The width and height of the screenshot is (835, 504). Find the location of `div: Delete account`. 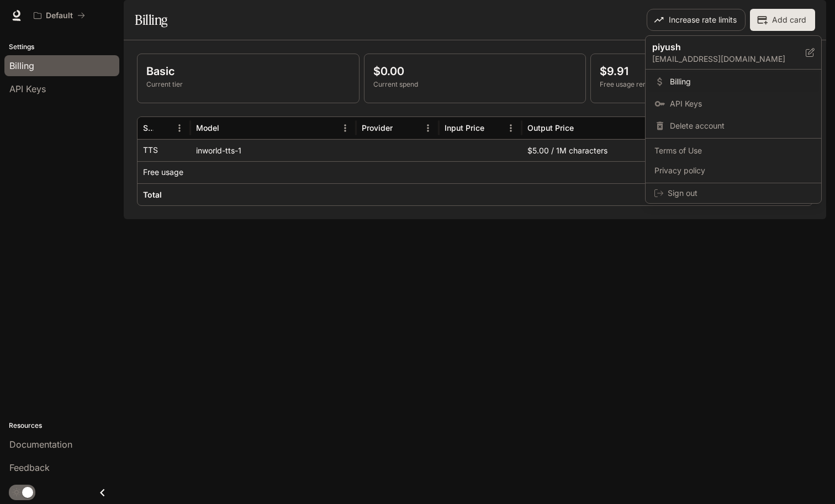

div: Delete account is located at coordinates (733, 126).